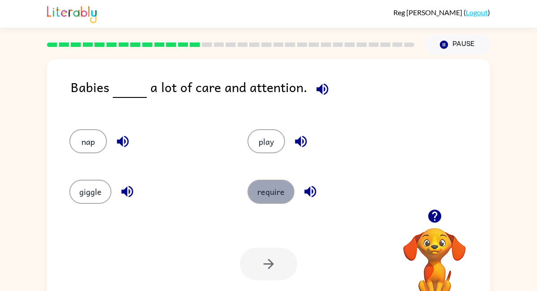 Image resolution: width=537 pixels, height=291 pixels. What do you see at coordinates (72, 13) in the screenshot?
I see `img: Literably` at bounding box center [72, 13].